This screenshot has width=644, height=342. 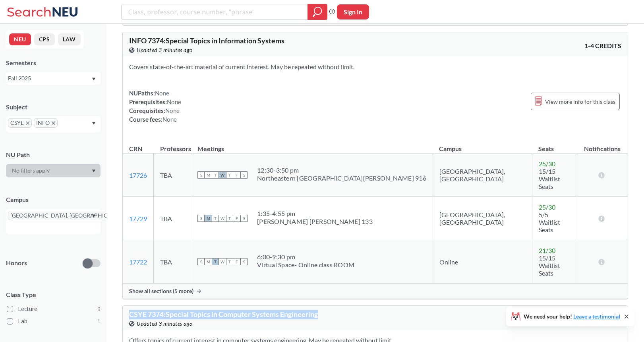 I want to click on button: LAW, so click(x=69, y=39).